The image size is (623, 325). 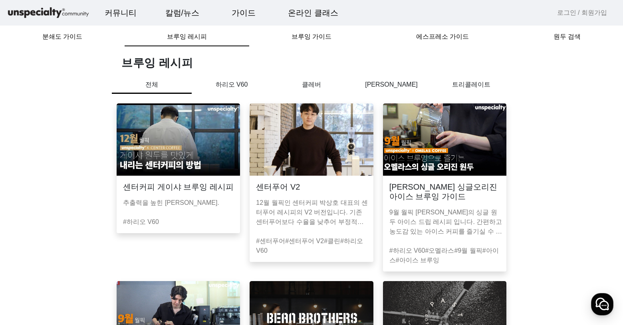 I want to click on span: 브루잉 가이드, so click(x=312, y=37).